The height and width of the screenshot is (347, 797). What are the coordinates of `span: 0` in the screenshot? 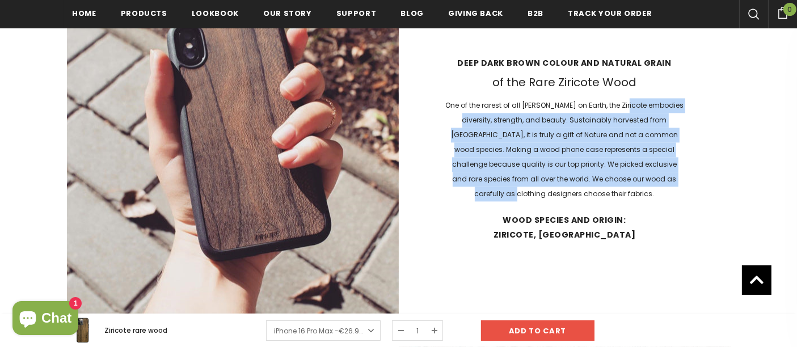 It's located at (790, 9).